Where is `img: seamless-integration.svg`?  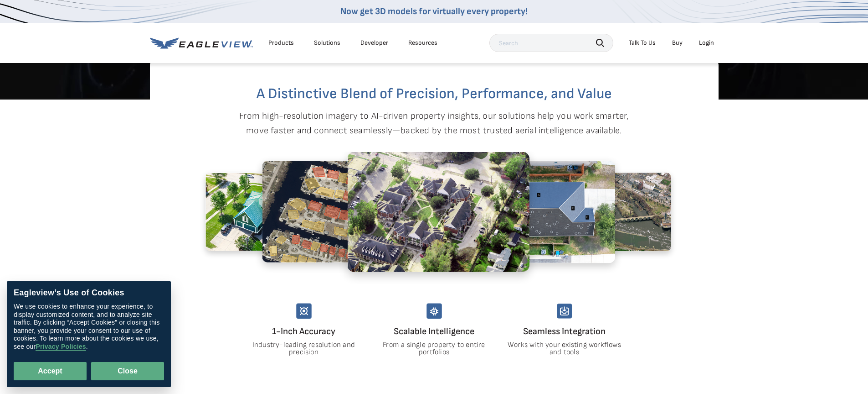 img: seamless-integration.svg is located at coordinates (564, 311).